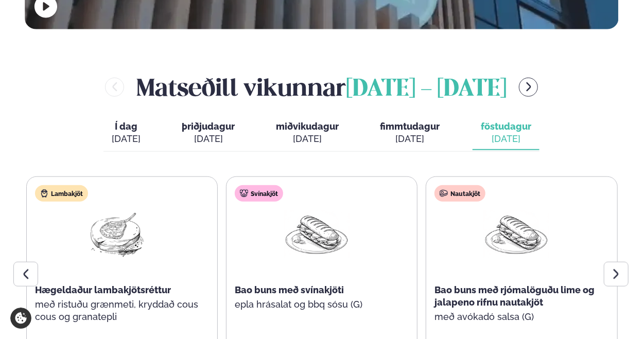  What do you see at coordinates (515, 296) in the screenshot?
I see `span: Bao buns með rjómalöguðu lime og jalapeno rifnu nautakjöt` at bounding box center [515, 296].